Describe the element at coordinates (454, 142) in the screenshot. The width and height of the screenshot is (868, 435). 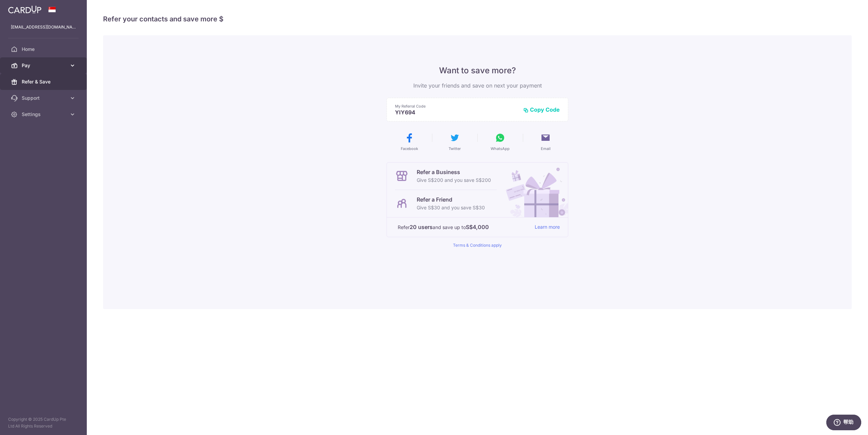
I see `button: Twitter` at that location.